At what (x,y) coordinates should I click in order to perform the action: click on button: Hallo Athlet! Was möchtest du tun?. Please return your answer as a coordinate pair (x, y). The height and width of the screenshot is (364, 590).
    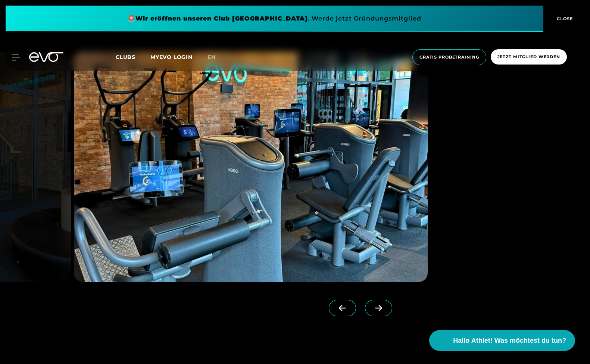
    Looking at the image, I should click on (502, 340).